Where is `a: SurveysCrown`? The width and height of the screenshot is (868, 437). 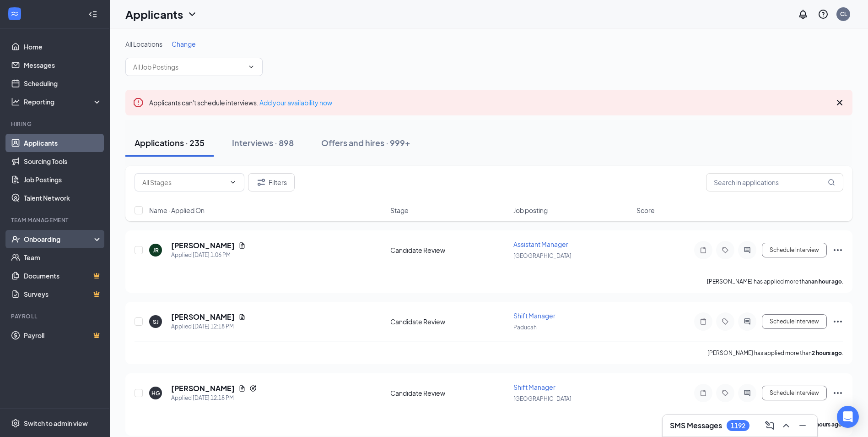 a: SurveysCrown is located at coordinates (62, 294).